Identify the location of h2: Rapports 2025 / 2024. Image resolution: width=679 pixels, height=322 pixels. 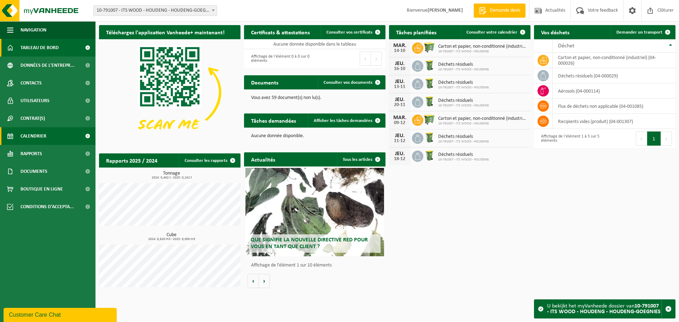
(132, 160).